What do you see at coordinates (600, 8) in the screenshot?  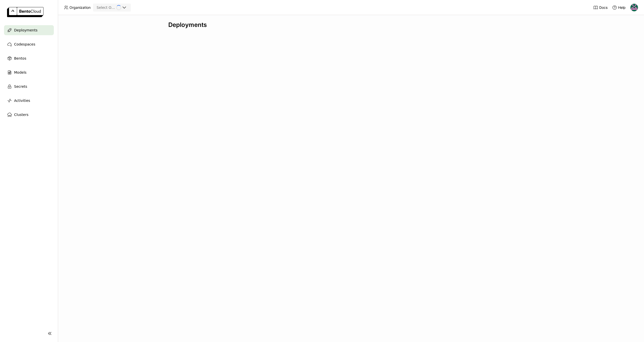 I see `a: Docs` at bounding box center [600, 8].